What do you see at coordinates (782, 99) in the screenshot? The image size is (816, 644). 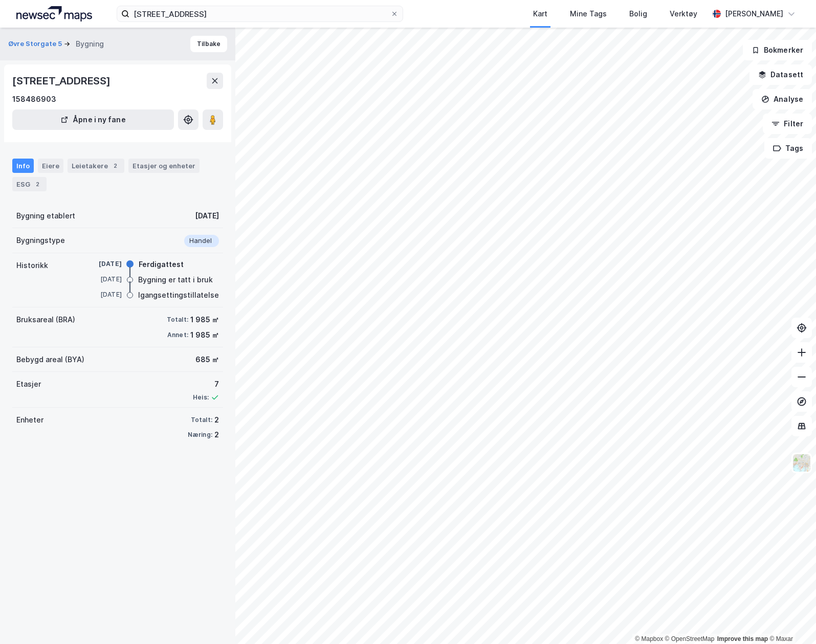 I see `button: Analyse` at bounding box center [782, 99].